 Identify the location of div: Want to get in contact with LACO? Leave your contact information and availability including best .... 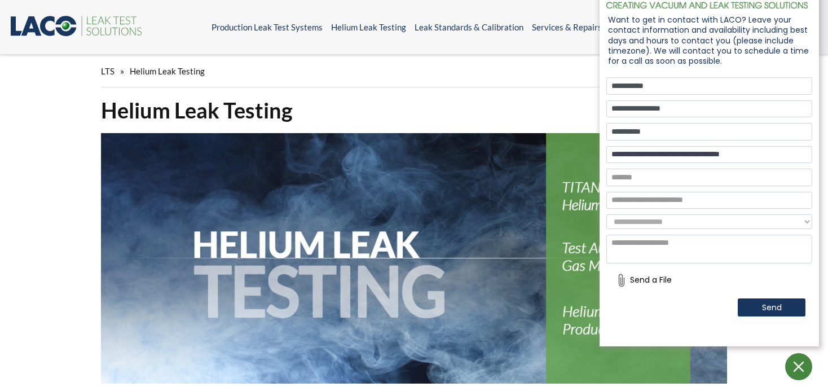
(709, 40).